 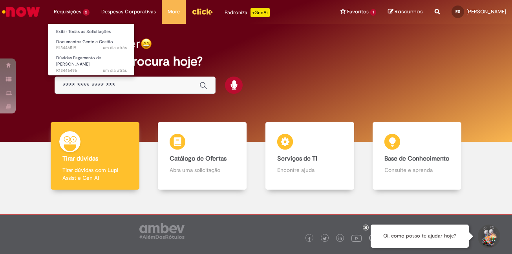 I want to click on img: ServiceNow, so click(x=21, y=12).